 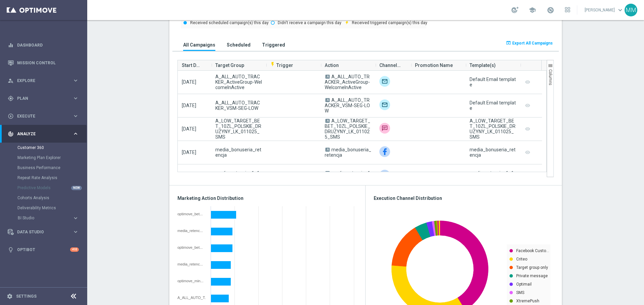 What do you see at coordinates (347, 82) in the screenshot?
I see `span: A_ALL_AUTO_TRACKER_ActiveGroup-WelcomeInActive` at bounding box center [347, 82].